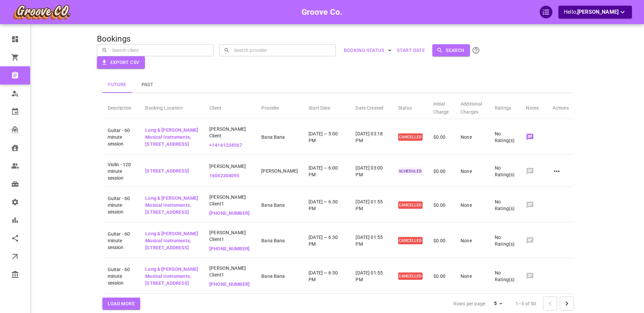 This screenshot has width=644, height=313. What do you see at coordinates (230, 176) in the screenshot?
I see `p: 16042304095` at bounding box center [230, 176].